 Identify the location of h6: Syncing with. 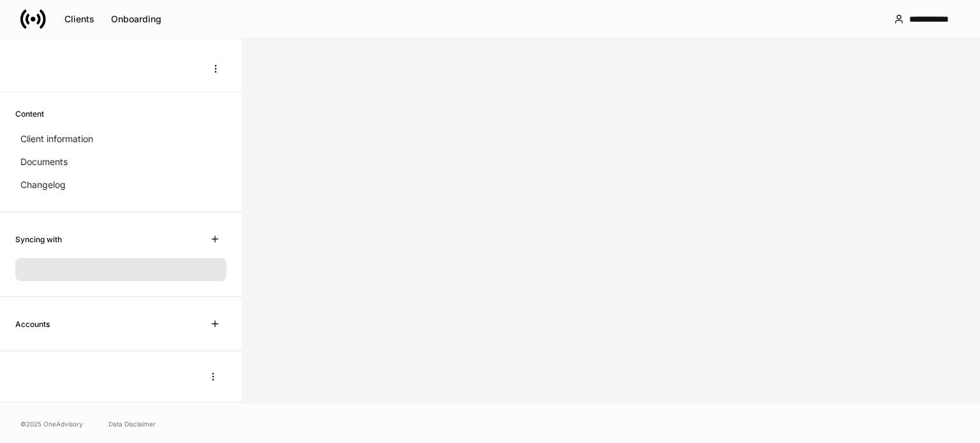
(38, 239).